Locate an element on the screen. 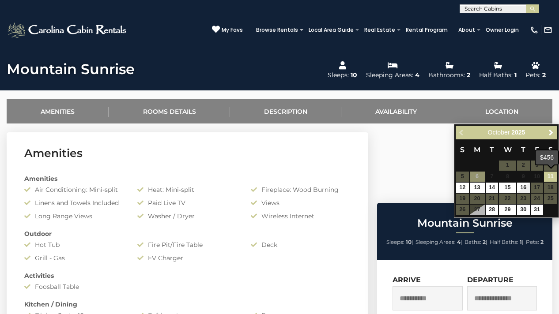 This screenshot has height=314, width=559. label: Departure is located at coordinates (490, 280).